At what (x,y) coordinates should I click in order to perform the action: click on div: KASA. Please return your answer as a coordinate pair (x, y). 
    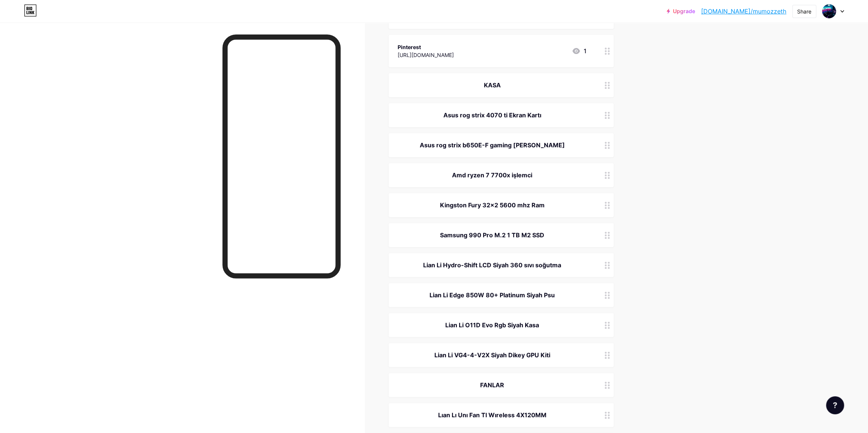
    Looking at the image, I should click on (492, 85).